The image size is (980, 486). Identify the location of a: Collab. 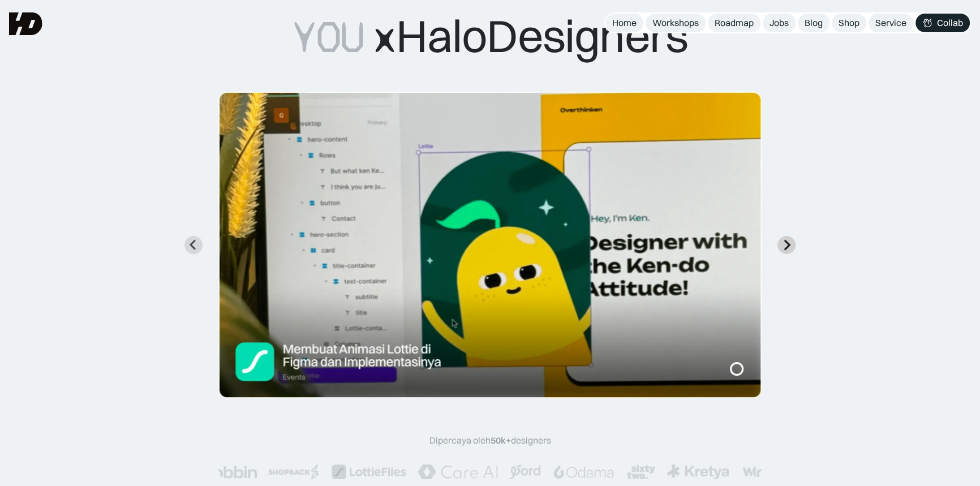
(942, 22).